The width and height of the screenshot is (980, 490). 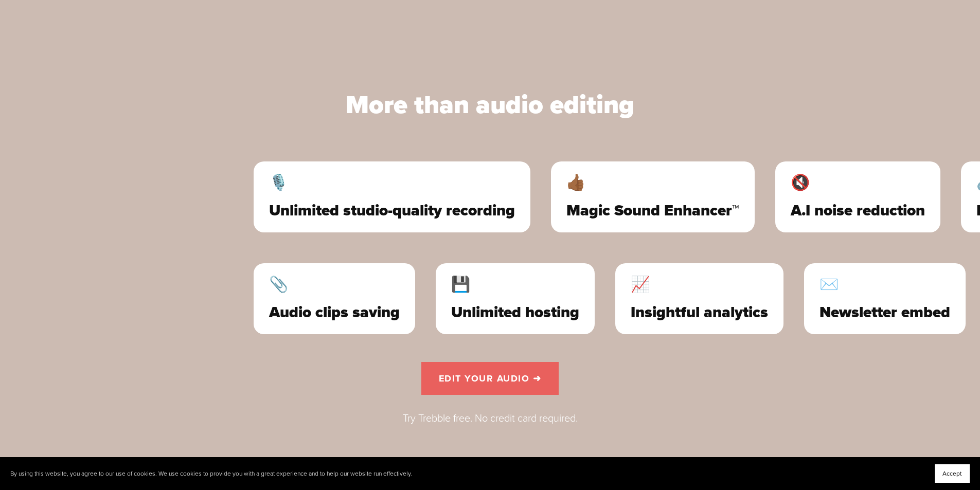 What do you see at coordinates (650, 211) in the screenshot?
I see `span: Magic Sound Enhancer™` at bounding box center [650, 211].